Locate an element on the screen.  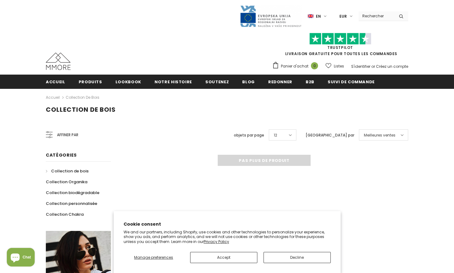
a: Collection personnalisée is located at coordinates (72, 203).